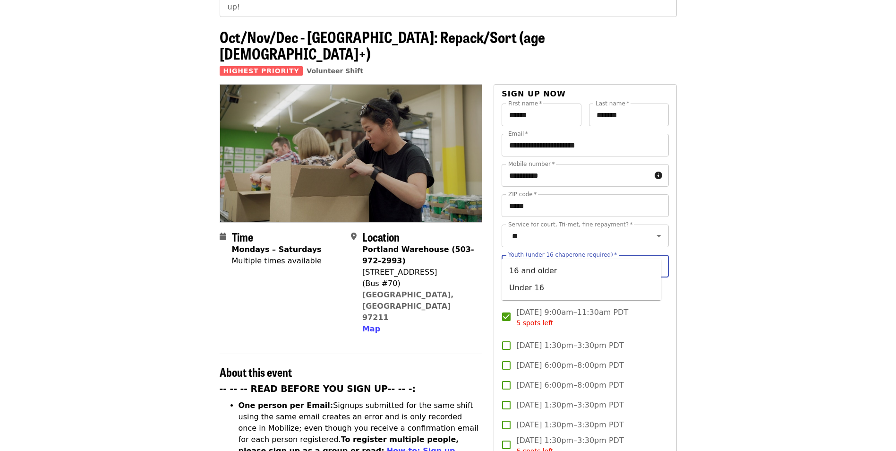 Image resolution: width=896 pixels, height=451 pixels. I want to click on input: ZIP code, so click(585, 206).